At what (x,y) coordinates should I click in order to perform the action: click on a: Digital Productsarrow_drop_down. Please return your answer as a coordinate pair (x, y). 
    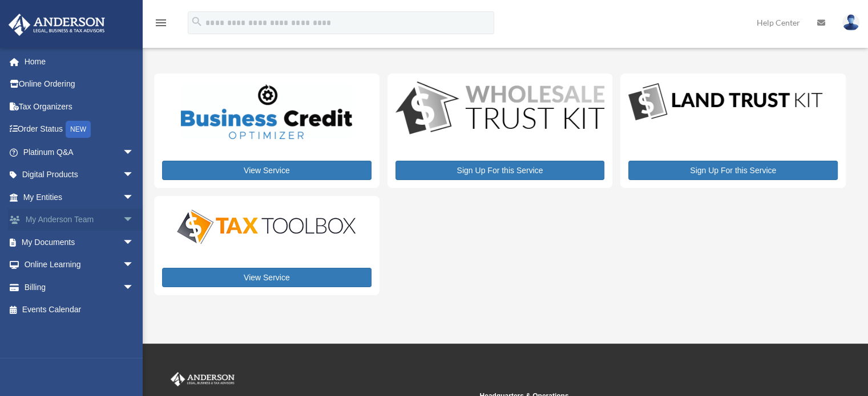
    Looking at the image, I should click on (76, 175).